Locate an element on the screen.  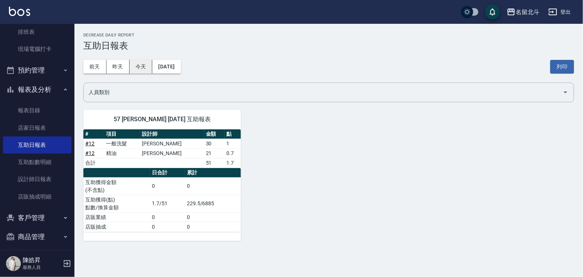
td: 1.7 is located at coordinates (233, 163).